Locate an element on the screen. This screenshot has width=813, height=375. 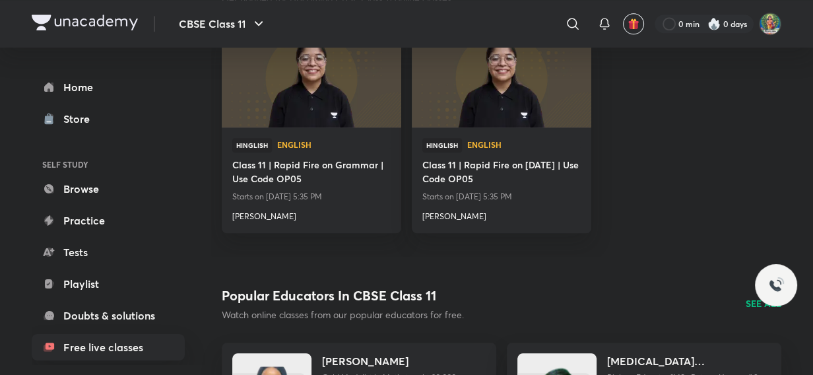
a: SEE ALL is located at coordinates (764, 303).